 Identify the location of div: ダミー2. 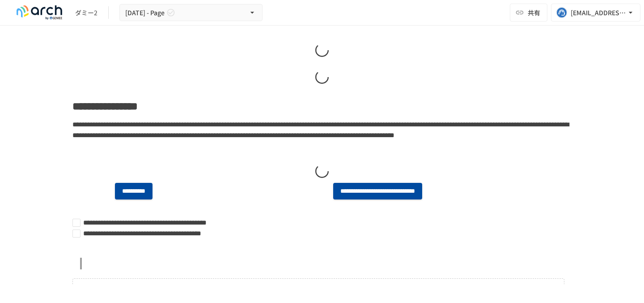
(86, 13).